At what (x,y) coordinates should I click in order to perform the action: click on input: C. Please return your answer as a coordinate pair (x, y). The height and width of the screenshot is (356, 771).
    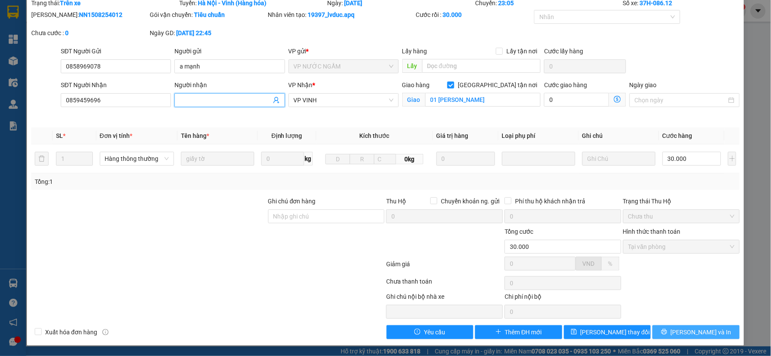
    Looking at the image, I should click on (385, 159).